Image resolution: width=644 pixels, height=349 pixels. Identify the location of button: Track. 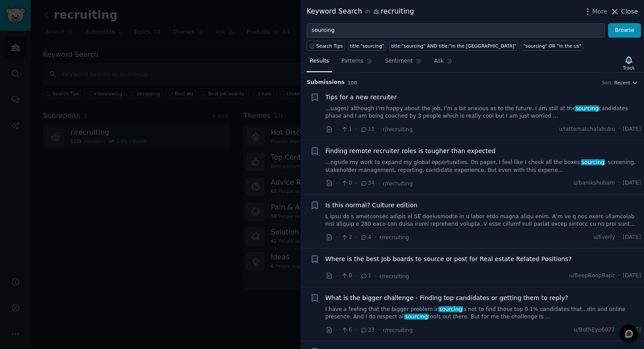
(629, 63).